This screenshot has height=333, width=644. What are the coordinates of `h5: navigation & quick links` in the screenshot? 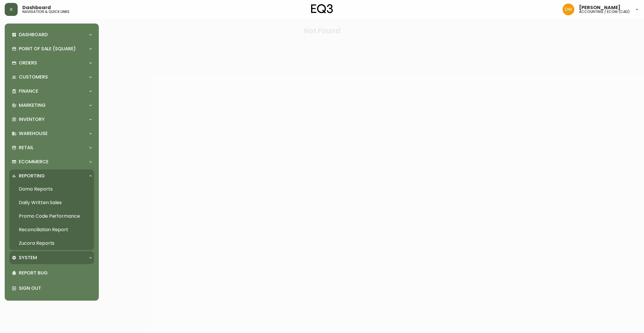 It's located at (46, 12).